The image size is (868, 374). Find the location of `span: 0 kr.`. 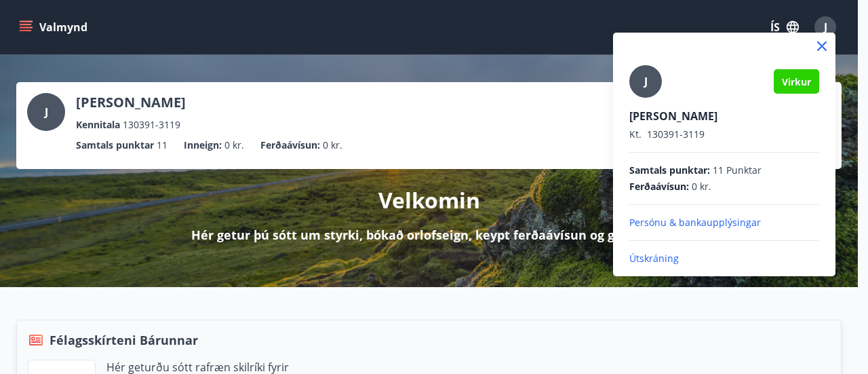

span: 0 kr. is located at coordinates (701, 186).